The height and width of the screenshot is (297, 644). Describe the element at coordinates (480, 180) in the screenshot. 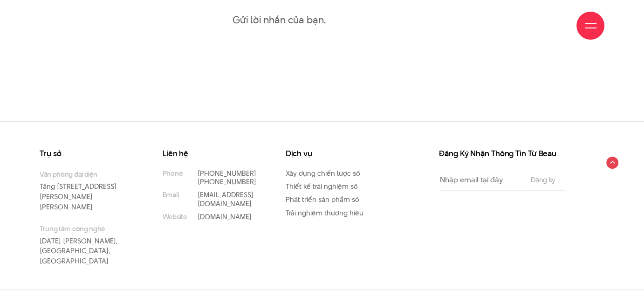

I see `input: Nhập email tại đây` at that location.